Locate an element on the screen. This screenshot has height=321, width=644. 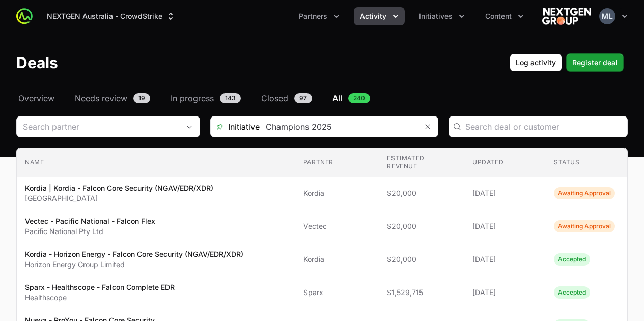
button: Partners is located at coordinates (319, 16).